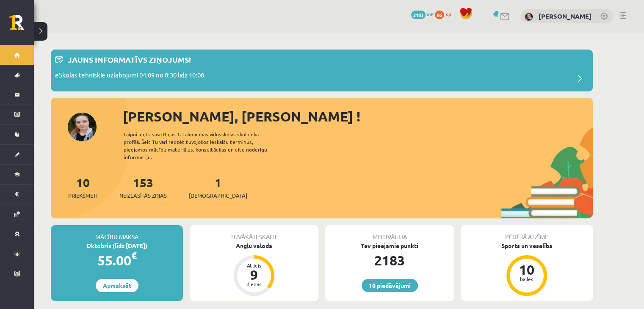 The image size is (644, 309). I want to click on div: Pēdējā atzīme, so click(526, 233).